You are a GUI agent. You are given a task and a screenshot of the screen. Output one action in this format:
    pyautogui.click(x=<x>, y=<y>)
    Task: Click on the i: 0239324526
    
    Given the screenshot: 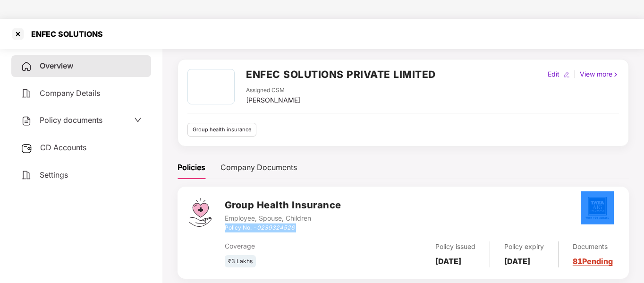 What is the action you would take?
    pyautogui.click(x=276, y=227)
    